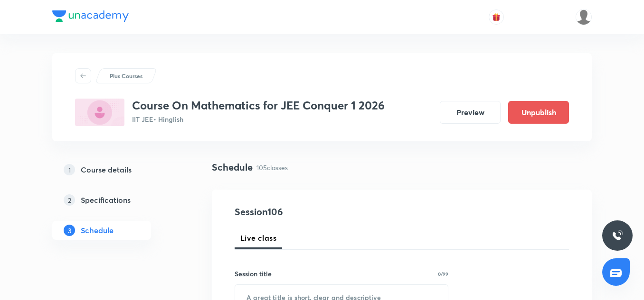 Image resolution: width=644 pixels, height=300 pixels. I want to click on h4: Schedule, so click(232, 167).